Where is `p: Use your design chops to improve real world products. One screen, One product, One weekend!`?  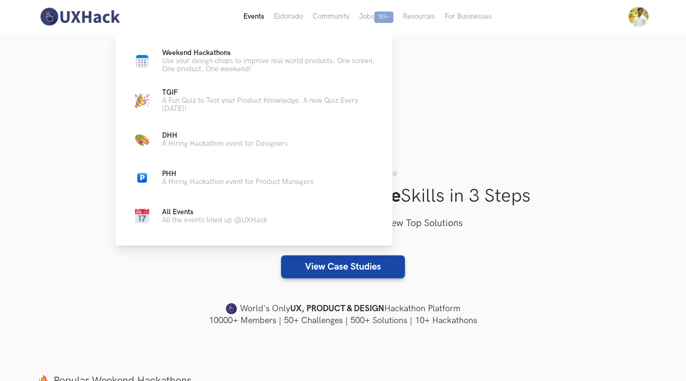 p: Use your design chops to improve real world products. One screen, One product, One weekend! is located at coordinates (270, 65).